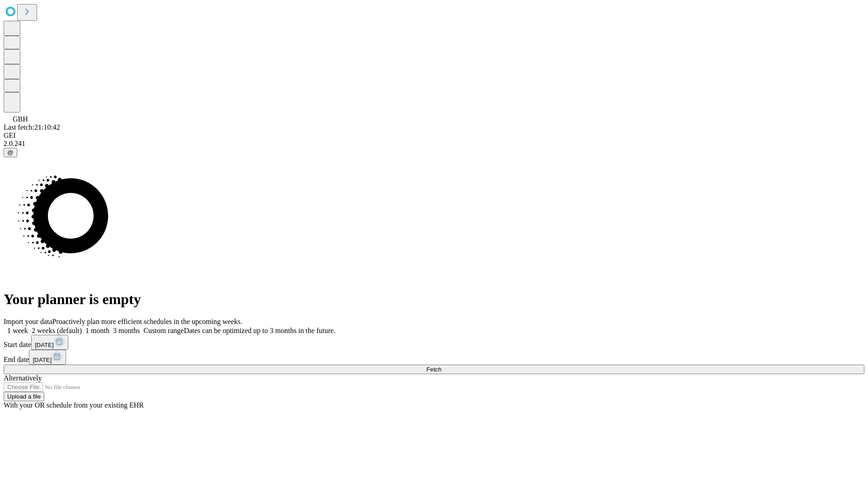 This screenshot has width=868, height=488. What do you see at coordinates (24, 396) in the screenshot?
I see `button: Upload a file` at bounding box center [24, 396].